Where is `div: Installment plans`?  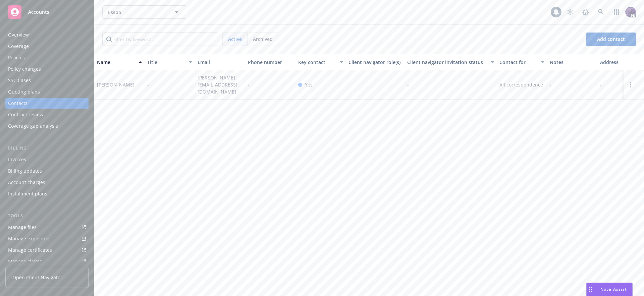
div: Installment plans is located at coordinates (27, 194).